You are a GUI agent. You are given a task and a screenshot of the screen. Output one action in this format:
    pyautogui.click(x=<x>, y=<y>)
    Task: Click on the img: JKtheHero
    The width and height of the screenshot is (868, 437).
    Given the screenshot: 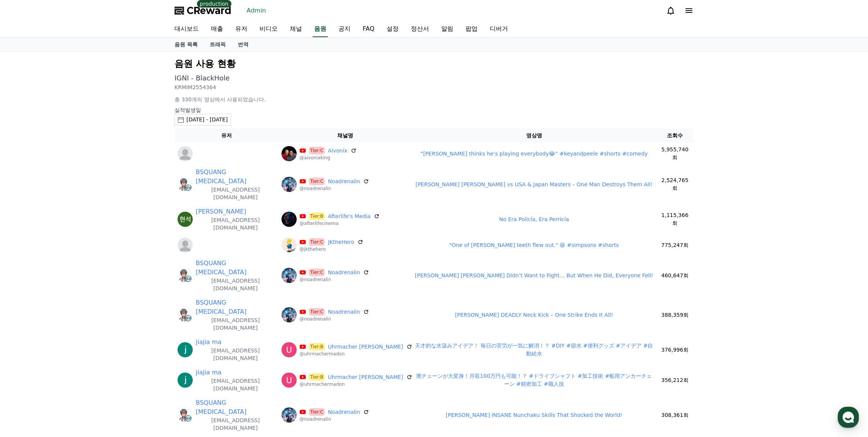 What is the action you would take?
    pyautogui.click(x=289, y=245)
    